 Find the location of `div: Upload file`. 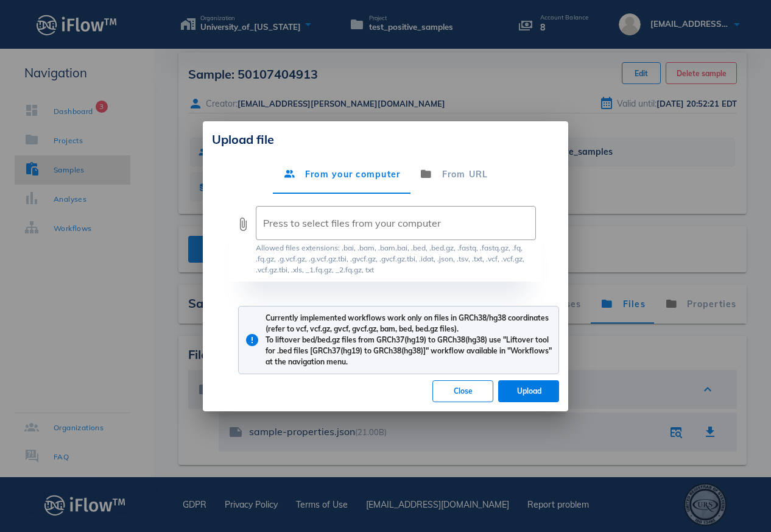

div: Upload file is located at coordinates (386, 140).